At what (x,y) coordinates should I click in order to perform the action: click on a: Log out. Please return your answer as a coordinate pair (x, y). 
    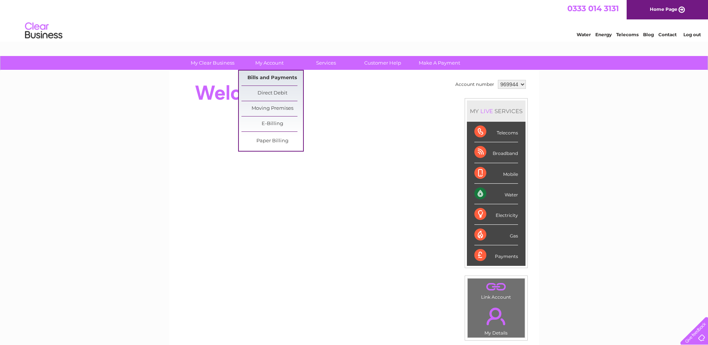
    Looking at the image, I should click on (692, 34).